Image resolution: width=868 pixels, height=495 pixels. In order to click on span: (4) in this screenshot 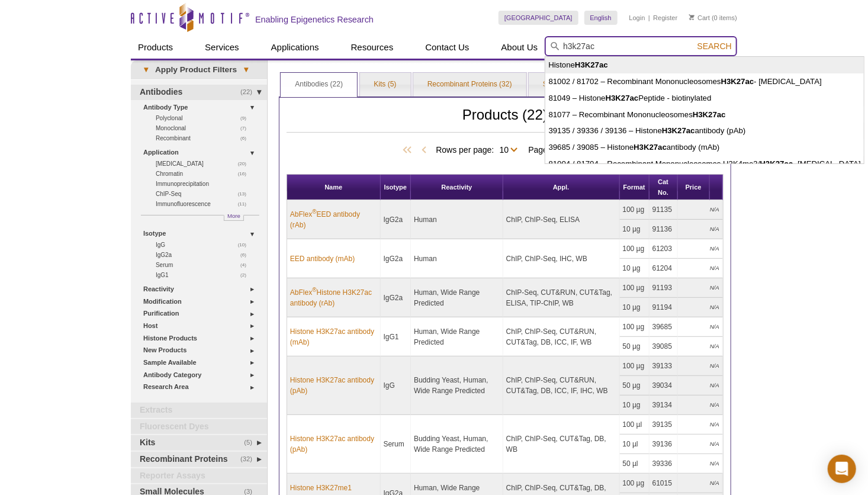, I will do `click(246, 265)`.